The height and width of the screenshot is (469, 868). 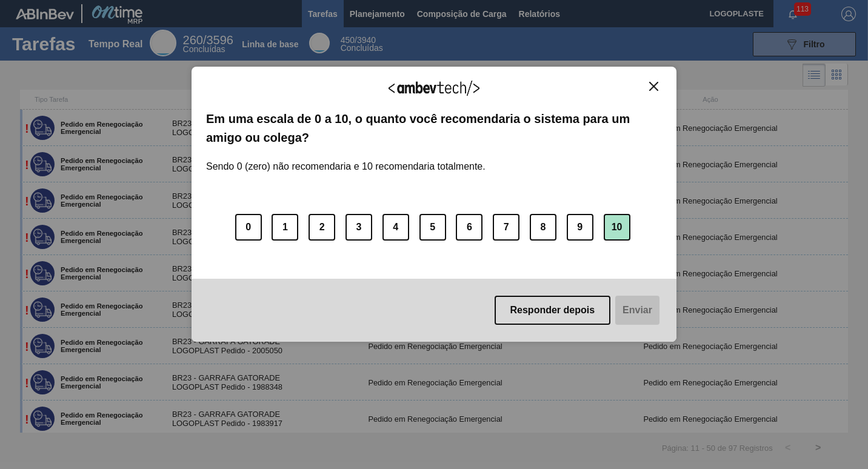 What do you see at coordinates (396, 227) in the screenshot?
I see `button: 4` at bounding box center [396, 227].